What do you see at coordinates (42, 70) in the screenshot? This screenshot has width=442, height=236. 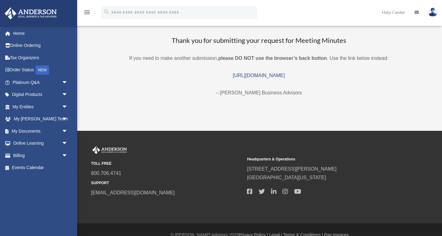 I see `div: NEW` at bounding box center [42, 70].